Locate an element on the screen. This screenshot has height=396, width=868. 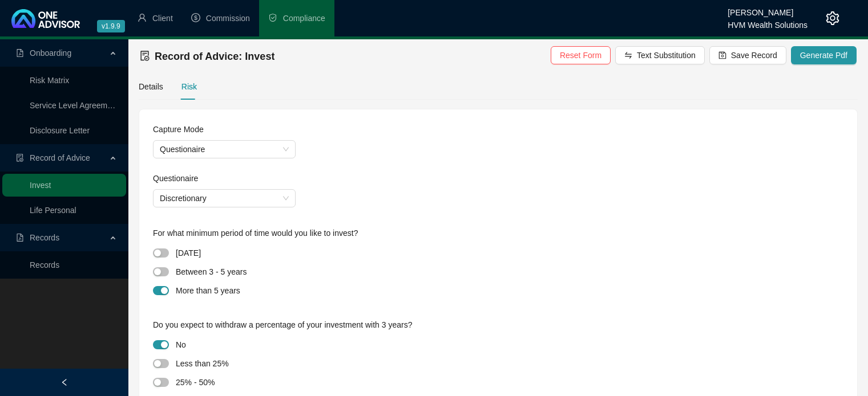
span: dollar is located at coordinates (195, 18).